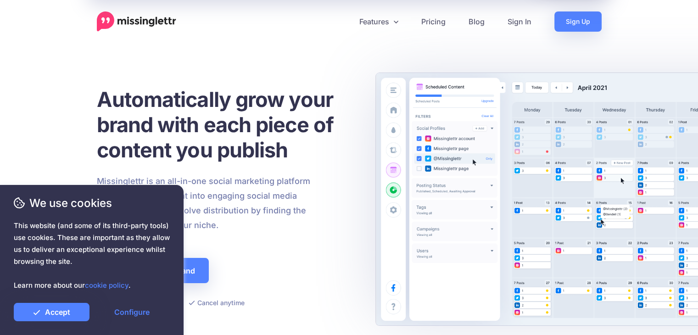 The image size is (698, 335). What do you see at coordinates (520, 22) in the screenshot?
I see `a: Sign In` at bounding box center [520, 22].